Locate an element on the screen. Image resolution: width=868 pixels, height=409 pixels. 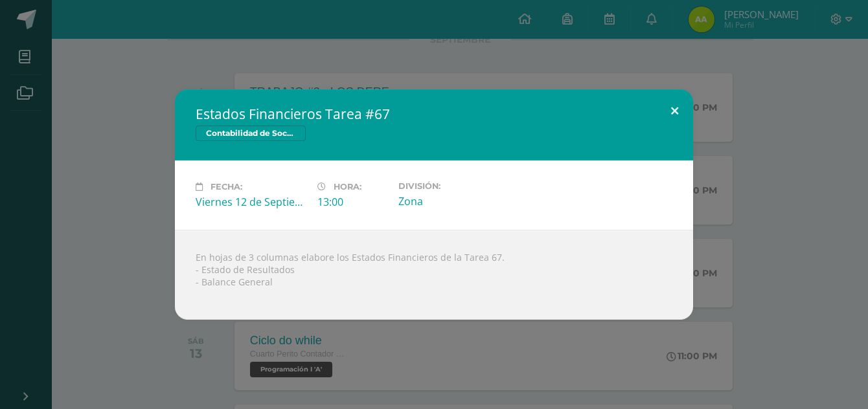
span: Hora: is located at coordinates (347, 187).